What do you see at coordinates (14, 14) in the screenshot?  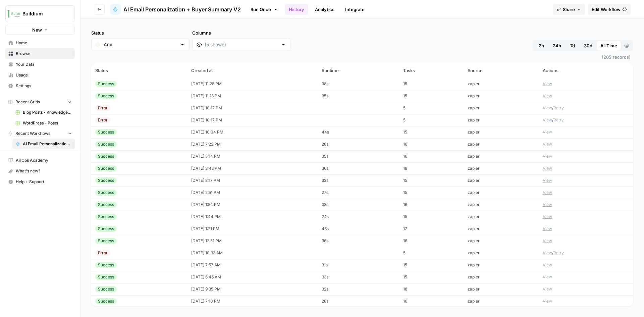 I see `img: Buildium Logo` at bounding box center [14, 14].